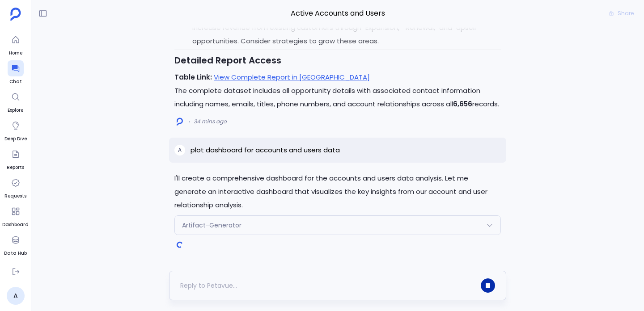  I want to click on span: Dashboard, so click(15, 225).